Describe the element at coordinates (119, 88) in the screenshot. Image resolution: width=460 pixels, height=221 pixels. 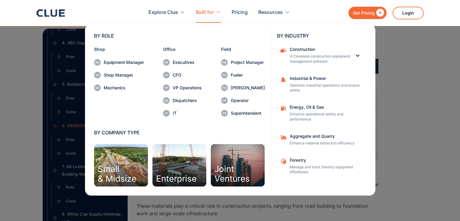
I see `a: Mechanics` at that location.